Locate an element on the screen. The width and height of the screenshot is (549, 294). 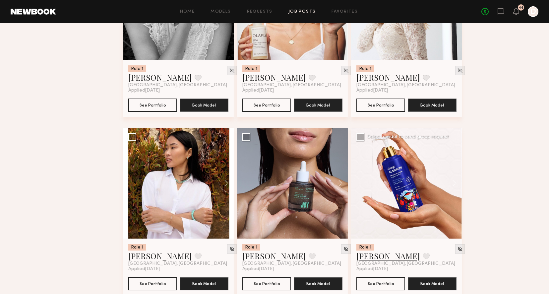
a: Requests is located at coordinates (260, 12).